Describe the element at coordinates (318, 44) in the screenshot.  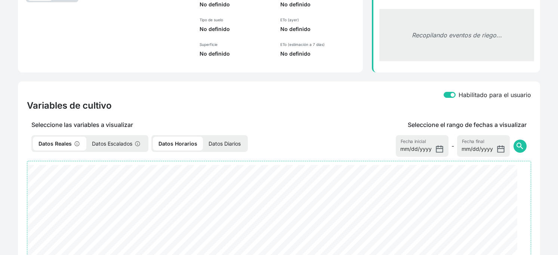
I see `p: ETo (estimación a 7 días)` at that location.